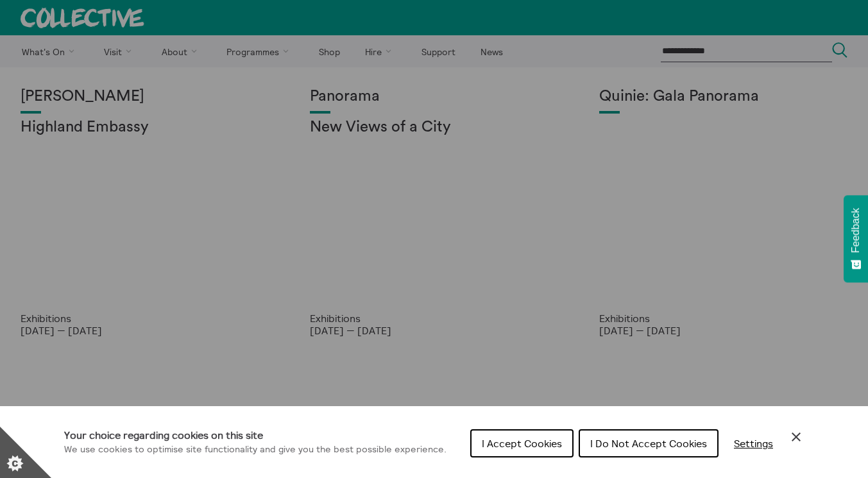  What do you see at coordinates (753, 444) in the screenshot?
I see `button: Settings` at bounding box center [753, 444].